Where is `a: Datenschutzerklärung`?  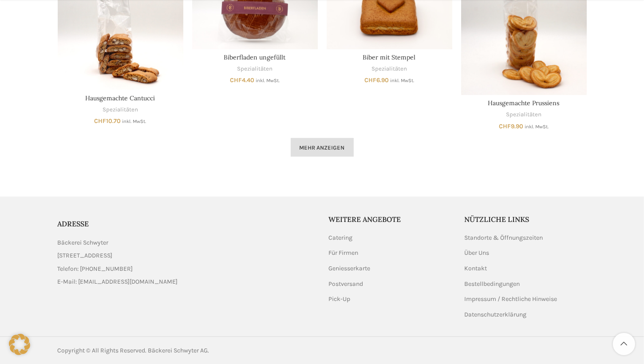
a: Datenschutzerklärung is located at coordinates (496, 314).